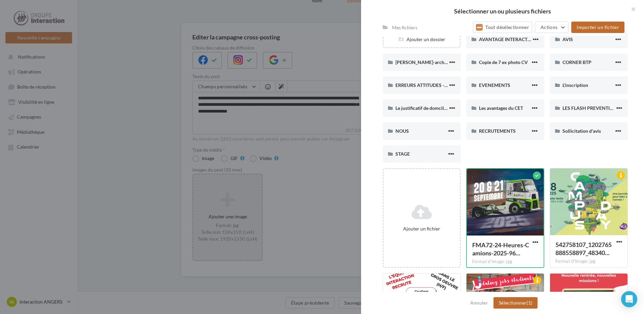 The image size is (644, 314). Describe the element at coordinates (629, 299) in the screenshot. I see `div: Open Intercom Messenger` at that location.